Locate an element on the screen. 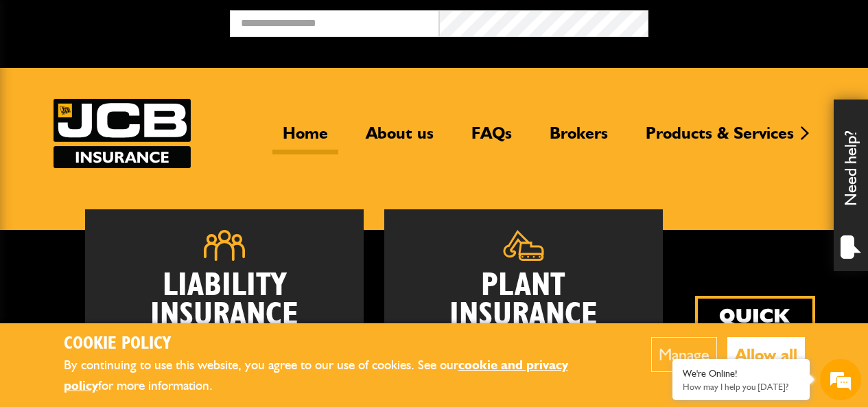  h2: Plant Insurance is located at coordinates (524, 300).